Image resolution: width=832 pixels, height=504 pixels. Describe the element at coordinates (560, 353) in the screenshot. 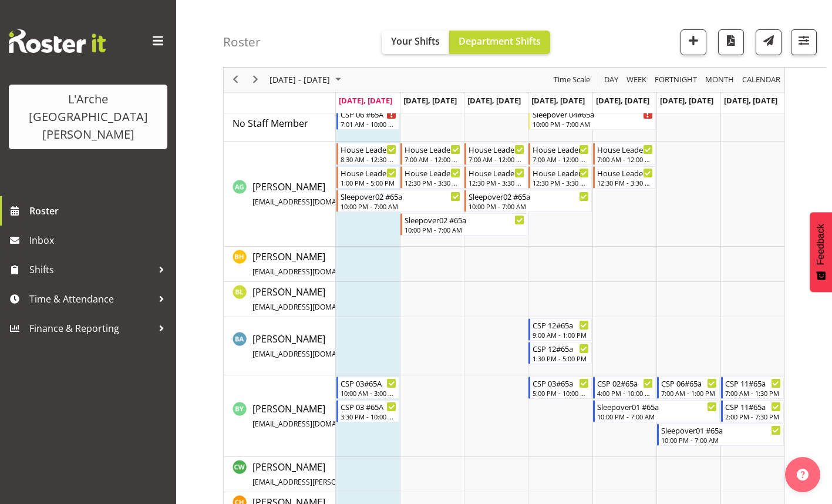

I see `div: Bibi Ali"s event - CSP 12#65a Begin From Thursday, August 21, 2025 at 1:30:00 PM GMT+12:00 Ends A...` at that location.